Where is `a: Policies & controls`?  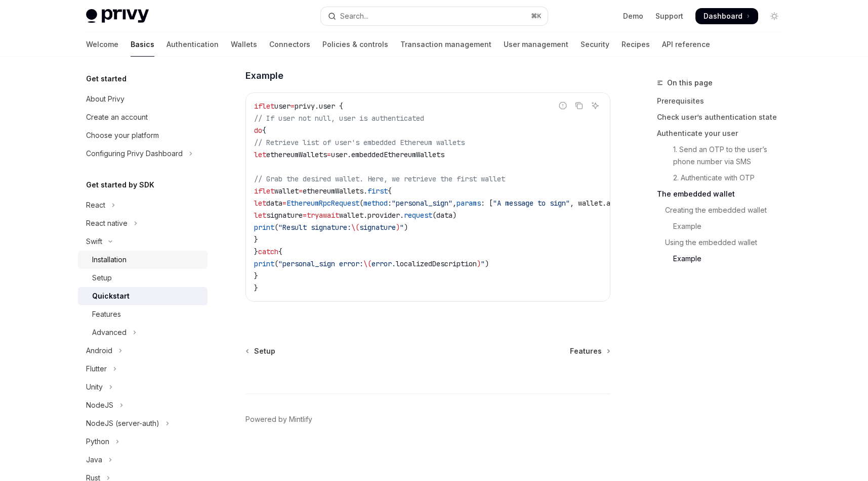
a: Policies & controls is located at coordinates (355, 44).